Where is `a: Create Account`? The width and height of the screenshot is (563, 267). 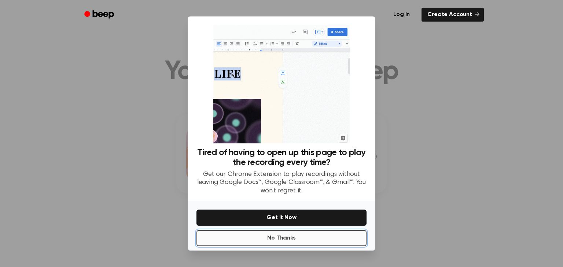
a: Create Account is located at coordinates (452, 15).